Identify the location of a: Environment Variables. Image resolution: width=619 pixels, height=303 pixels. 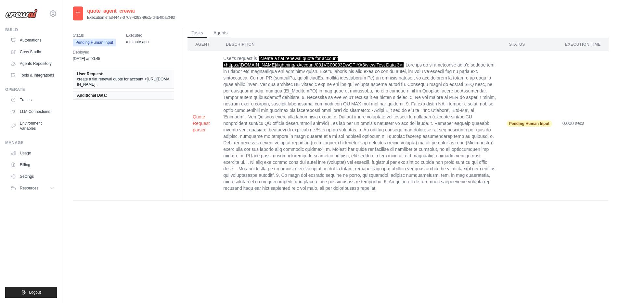
(32, 126).